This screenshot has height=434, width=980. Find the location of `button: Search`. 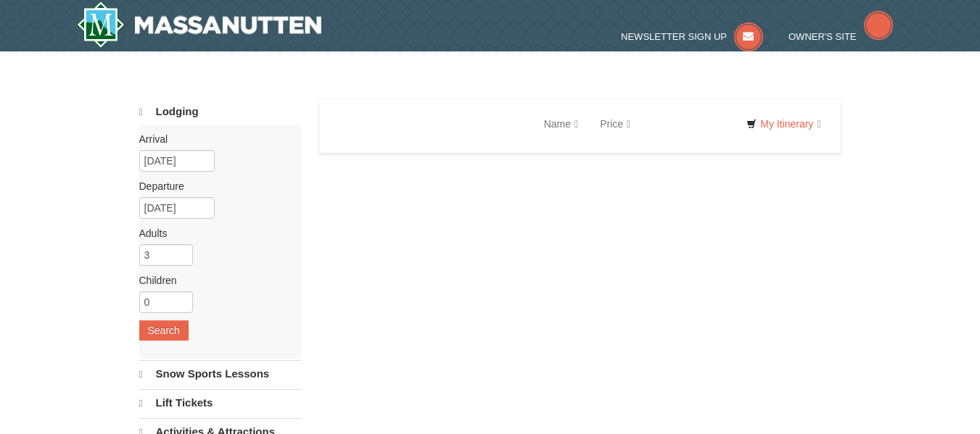

button: Search is located at coordinates (164, 330).